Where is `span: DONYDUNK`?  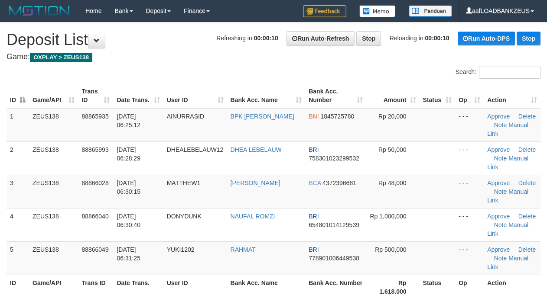 span: DONYDUNK is located at coordinates (184, 217).